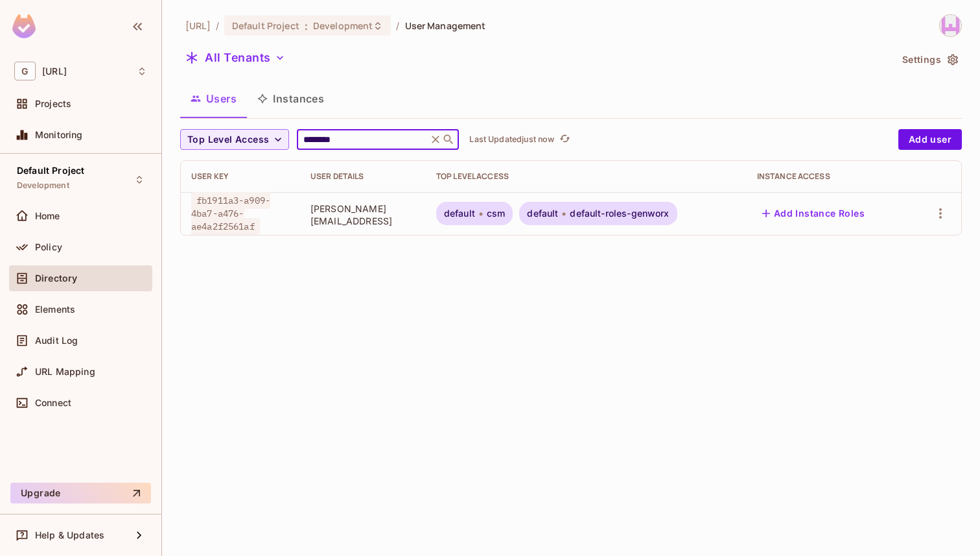  I want to click on div: Instance Access, so click(829, 176).